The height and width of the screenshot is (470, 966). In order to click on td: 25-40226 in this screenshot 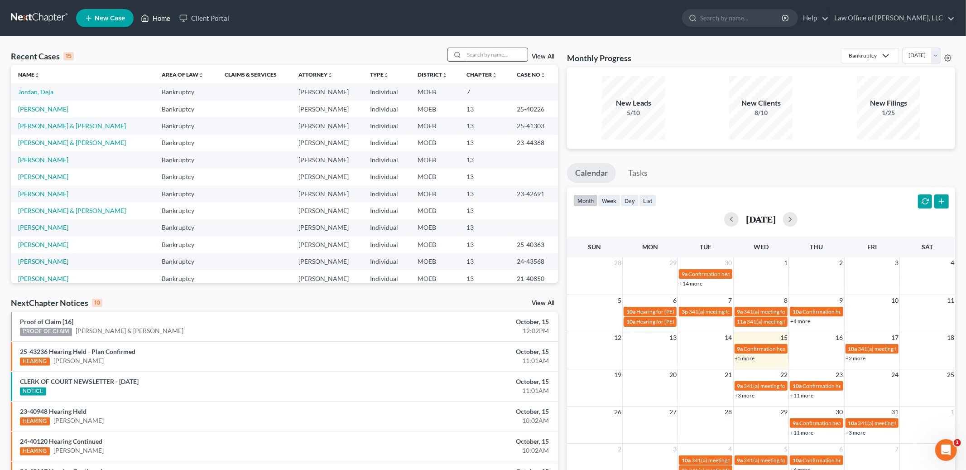, I will do `click(534, 109)`.